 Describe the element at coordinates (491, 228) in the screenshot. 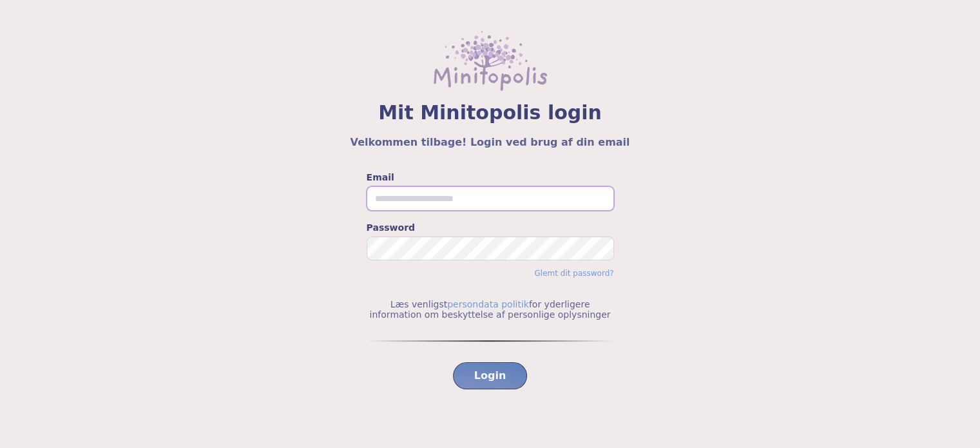

I see `label: Password` at that location.